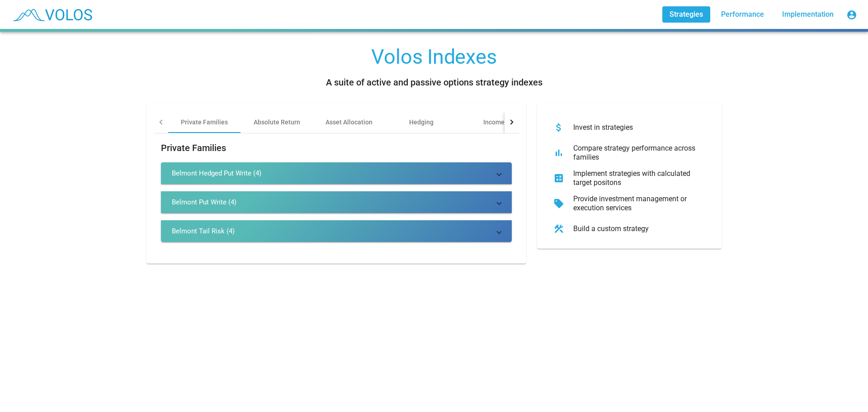  What do you see at coordinates (637, 153) in the screenshot?
I see `div: Compare strategy performance across families` at bounding box center [637, 153].